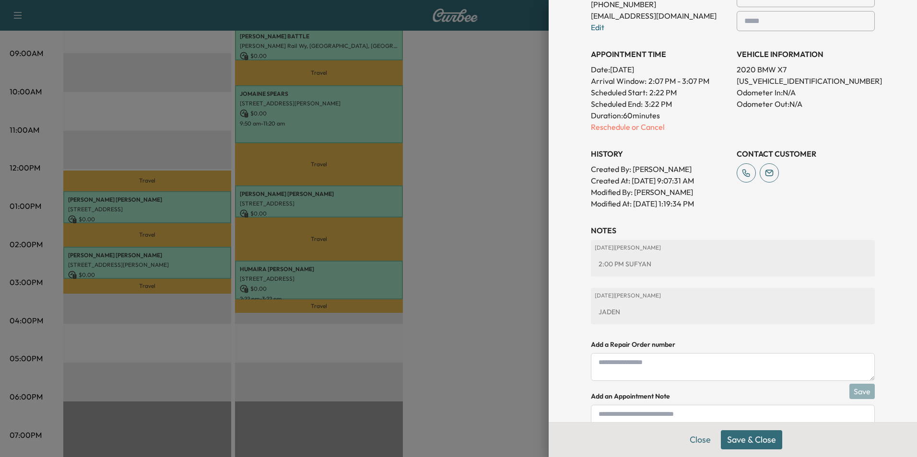  Describe the element at coordinates (806, 70) in the screenshot. I see `p: 2020 BMW X7` at that location.